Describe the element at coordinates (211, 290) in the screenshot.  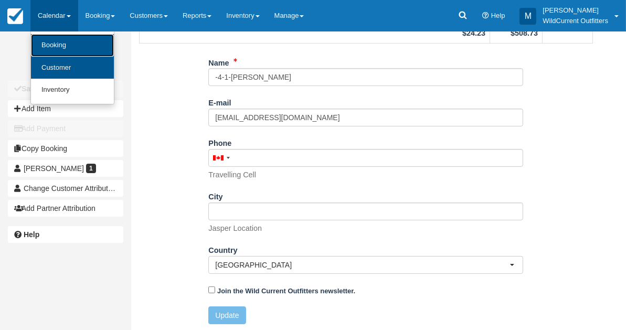
I see `input: Join the Wild Current Outfitters newsletter.` at that location.